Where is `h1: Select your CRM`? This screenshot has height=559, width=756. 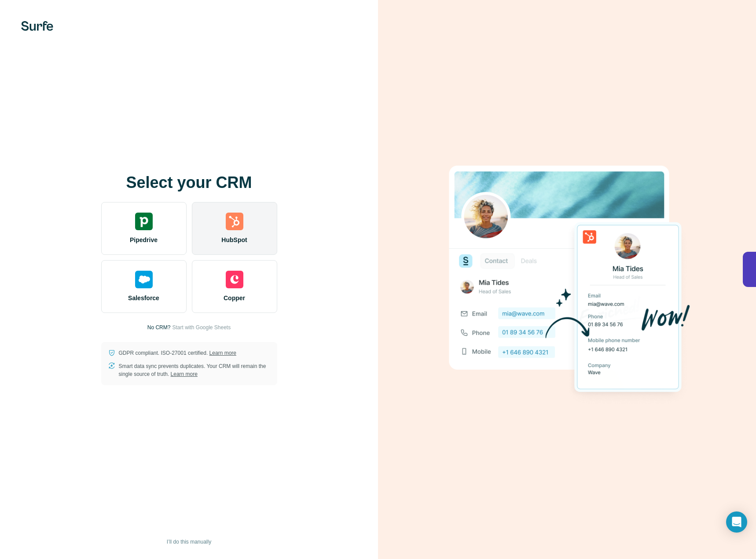 h1: Select your CRM is located at coordinates (189, 183).